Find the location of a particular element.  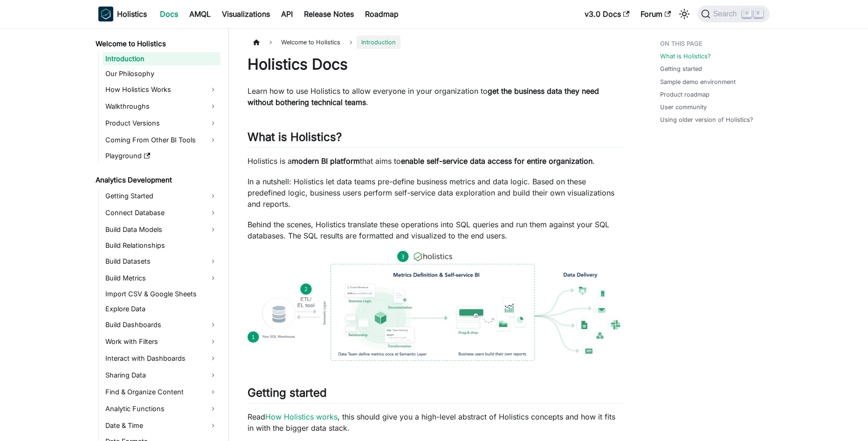

a: Explore Data is located at coordinates (162, 309).